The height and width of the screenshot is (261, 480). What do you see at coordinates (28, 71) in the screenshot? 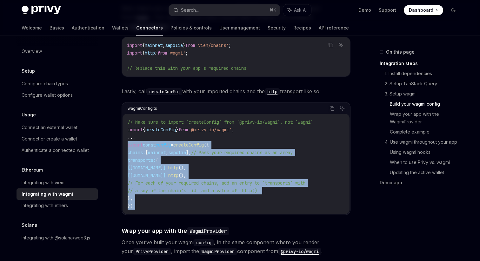
I see `h5: Setup` at bounding box center [28, 71].